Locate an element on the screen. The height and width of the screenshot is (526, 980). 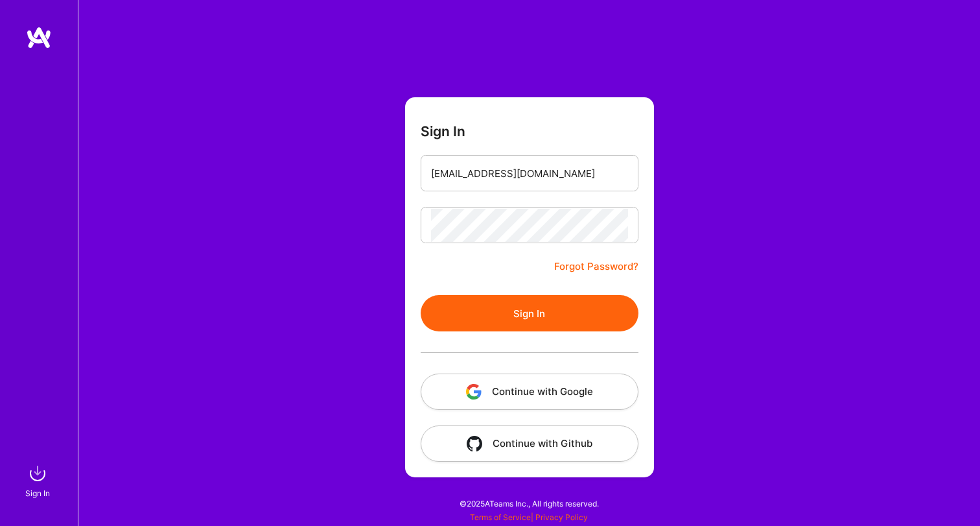
img: sign in is located at coordinates (37, 473).